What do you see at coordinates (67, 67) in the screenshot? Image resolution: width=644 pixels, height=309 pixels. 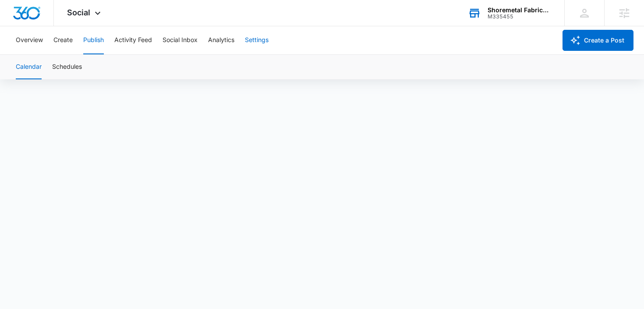 I see `button: Schedules` at bounding box center [67, 67].